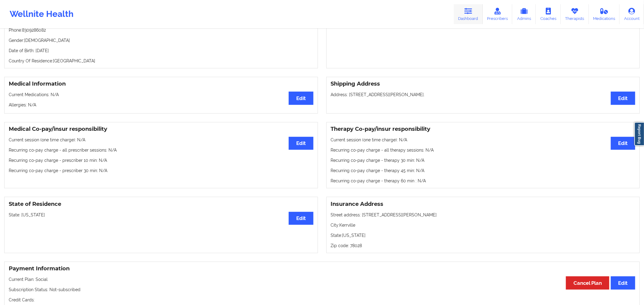  Describe the element at coordinates (161, 30) in the screenshot. I see `p: Phone: 8309286082` at that location.